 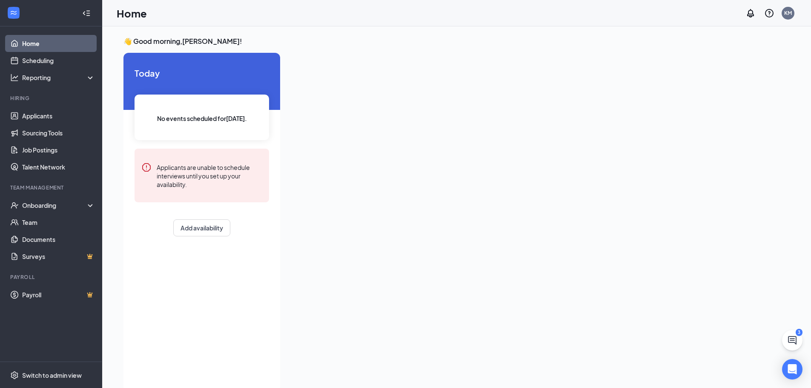 What do you see at coordinates (202, 73) in the screenshot?
I see `span: Today` at bounding box center [202, 73].